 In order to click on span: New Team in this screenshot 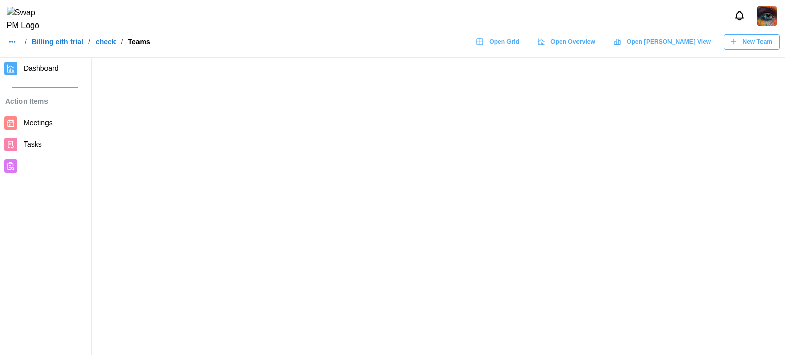, I will do `click(757, 42)`.